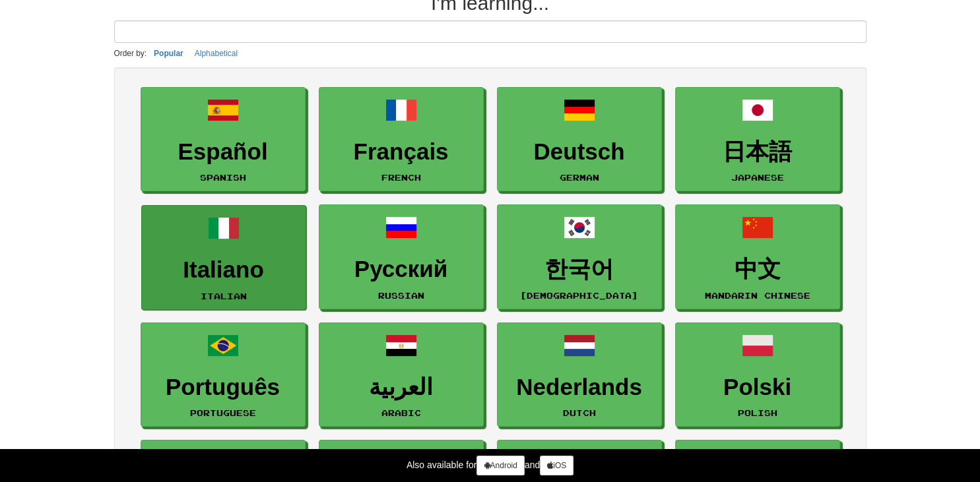  I want to click on a: РусскийRussian, so click(401, 257).